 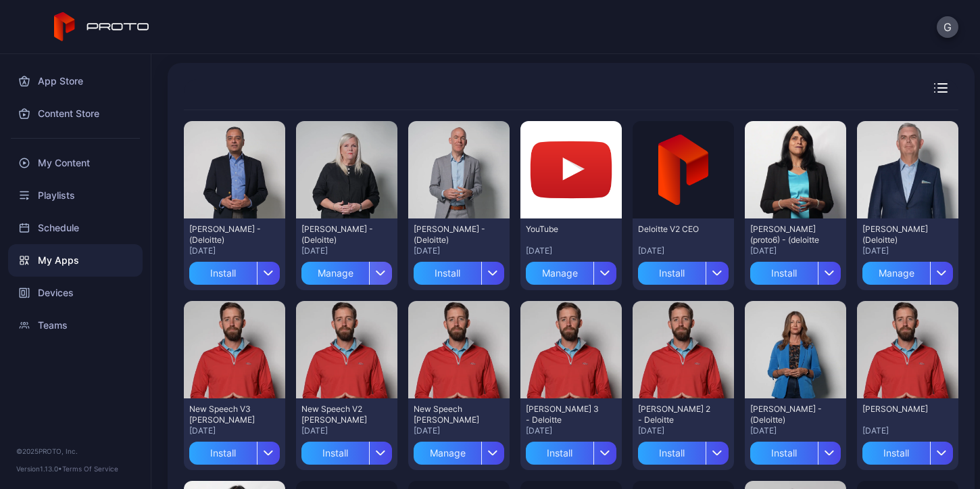 I want to click on div: New Speech Jay, so click(x=451, y=414).